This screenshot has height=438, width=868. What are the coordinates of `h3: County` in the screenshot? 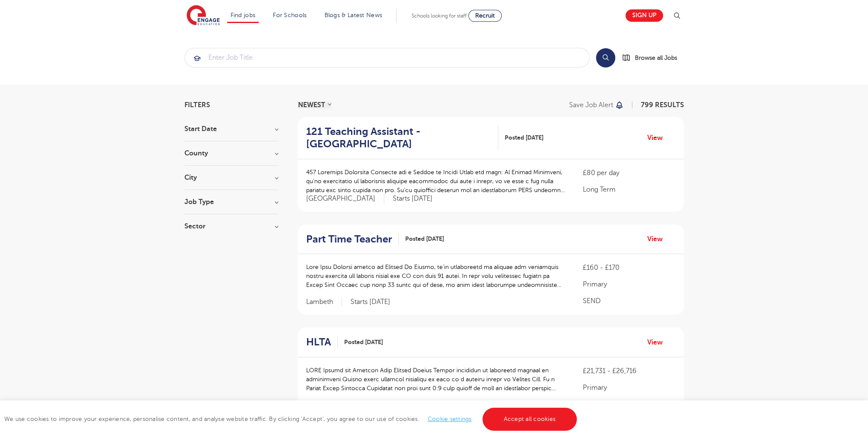 It's located at (231, 153).